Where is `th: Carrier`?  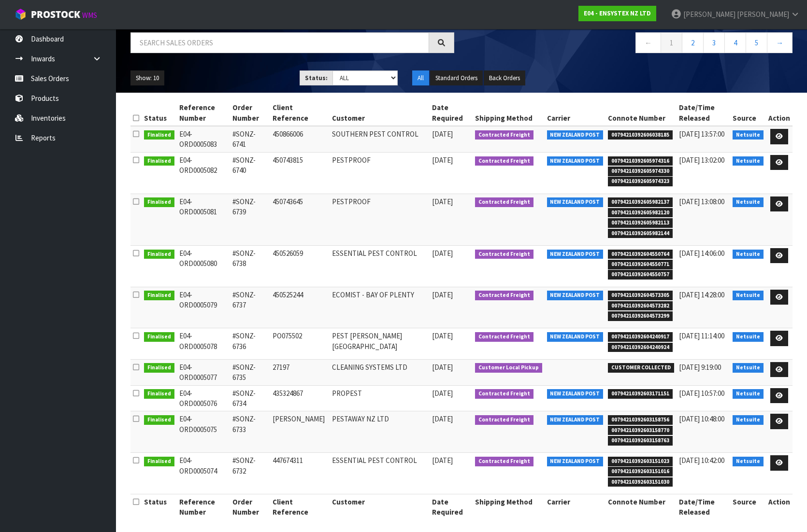 th: Carrier is located at coordinates (575, 113).